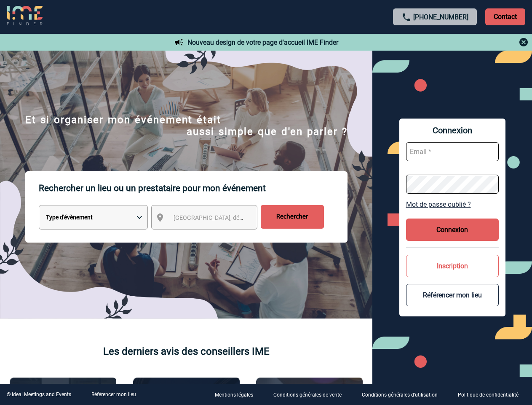 Image resolution: width=532 pixels, height=405 pixels. I want to click on a: Mot de passe oublié ?, so click(452, 204).